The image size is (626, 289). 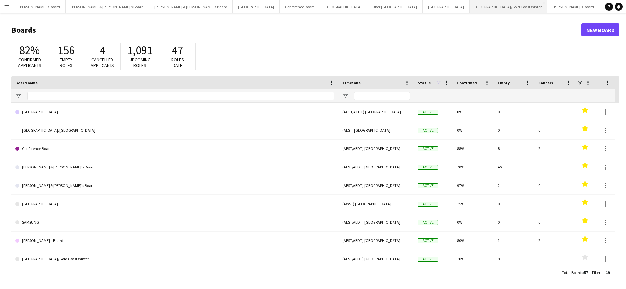 What do you see at coordinates (504, 83) in the screenshot?
I see `span: Empty` at bounding box center [504, 83].